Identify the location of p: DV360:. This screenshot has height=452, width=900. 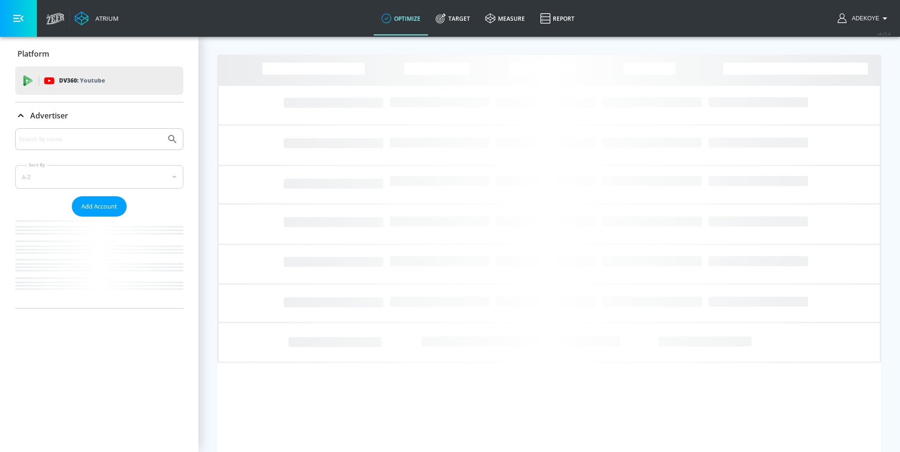
(82, 81).